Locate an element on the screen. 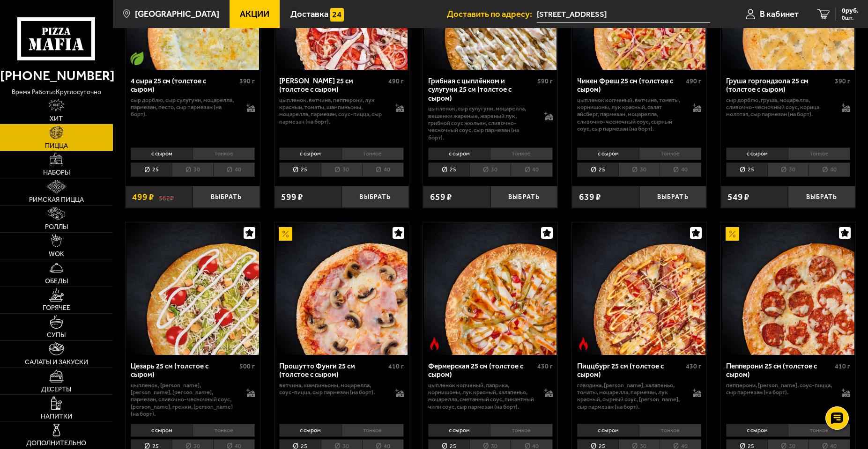 The height and width of the screenshot is (449, 868). span: Пицца is located at coordinates (56, 146).